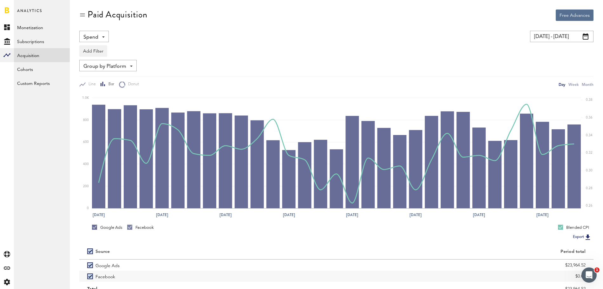 This screenshot has height=289, width=603. I want to click on div: $23,964.52, so click(465, 266).